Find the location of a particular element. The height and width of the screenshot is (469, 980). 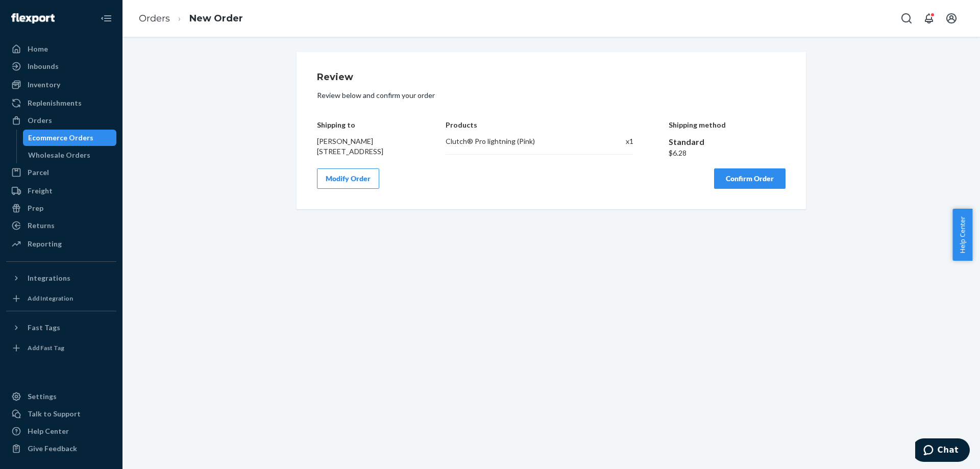

div: Home is located at coordinates (38, 49).